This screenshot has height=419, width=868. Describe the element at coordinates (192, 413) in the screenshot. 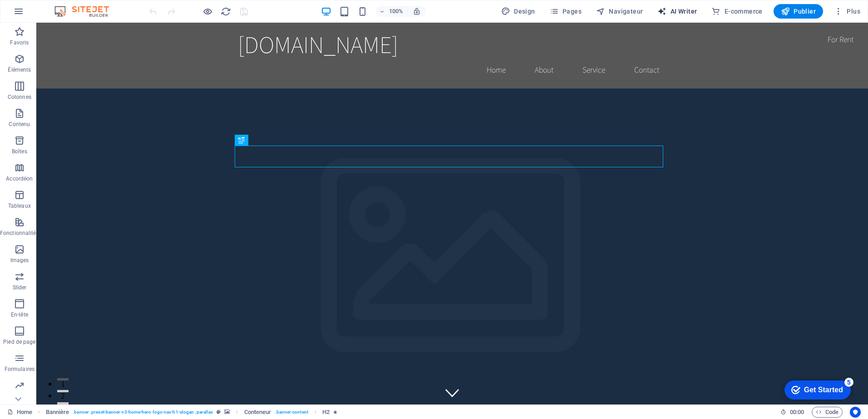

I see `nav: breadcrumb` at that location.